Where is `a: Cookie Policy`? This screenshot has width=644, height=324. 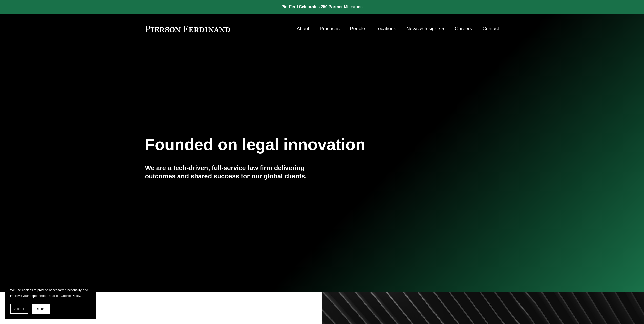
a: Cookie Policy is located at coordinates (70, 296).